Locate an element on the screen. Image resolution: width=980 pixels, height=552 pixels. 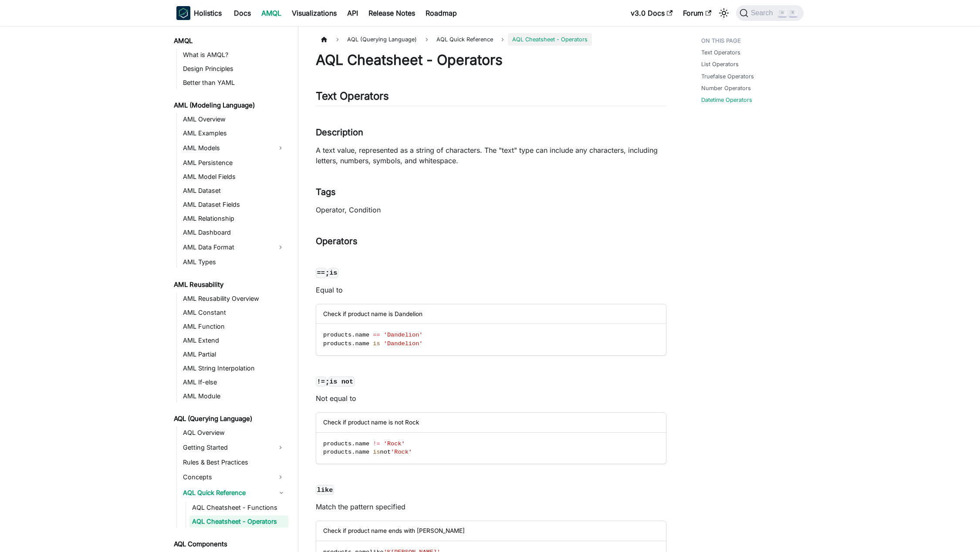
a: Release Notes is located at coordinates (391, 13).